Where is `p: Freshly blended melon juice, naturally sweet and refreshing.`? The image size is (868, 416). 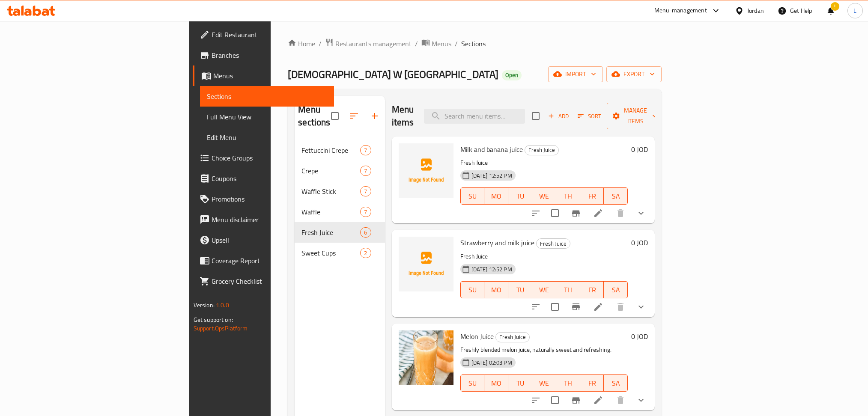 p: Freshly blended melon juice, naturally sweet and refreshing. is located at coordinates (544, 350).